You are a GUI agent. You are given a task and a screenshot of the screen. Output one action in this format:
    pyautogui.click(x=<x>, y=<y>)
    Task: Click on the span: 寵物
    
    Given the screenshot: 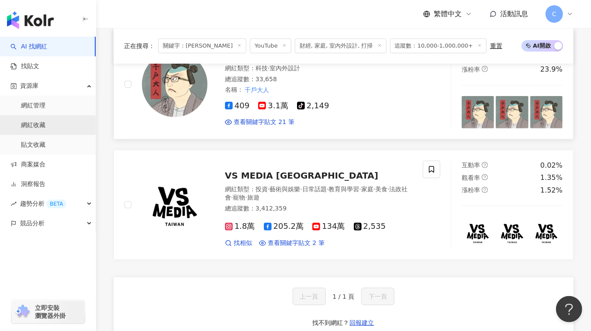 What is the action you would take?
    pyautogui.click(x=239, y=198)
    